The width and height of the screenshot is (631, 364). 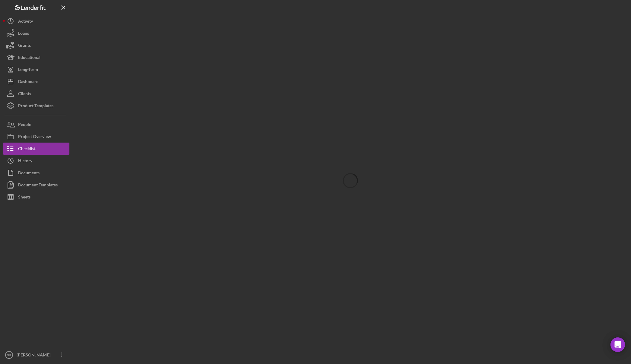 I want to click on div: Project Overview, so click(x=35, y=136).